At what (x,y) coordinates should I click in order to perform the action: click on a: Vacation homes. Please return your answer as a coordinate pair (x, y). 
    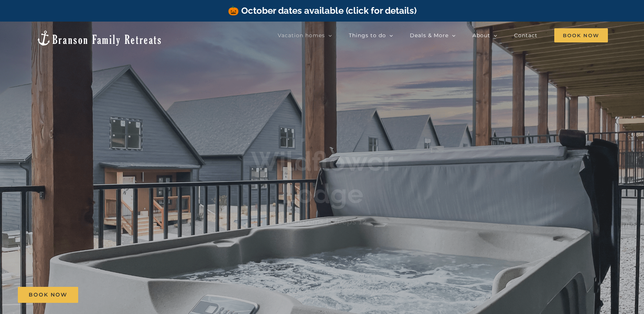
    Looking at the image, I should click on (305, 35).